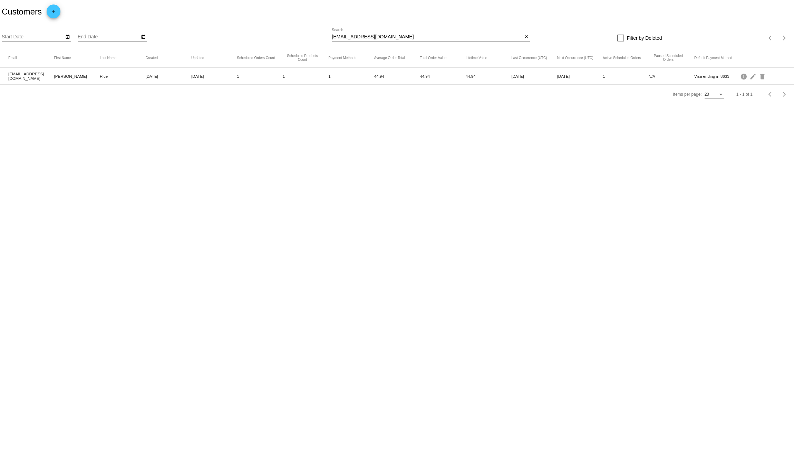  Describe the element at coordinates (390, 58) in the screenshot. I see `button: Change sorting for AverageScheduledOrderTotal` at that location.